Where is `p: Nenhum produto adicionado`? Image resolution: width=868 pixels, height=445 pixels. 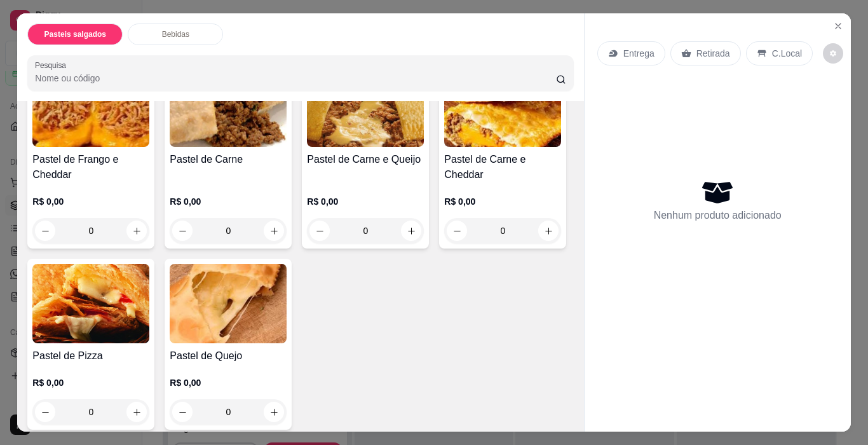
p: Nenhum produto adicionado is located at coordinates (717, 216).